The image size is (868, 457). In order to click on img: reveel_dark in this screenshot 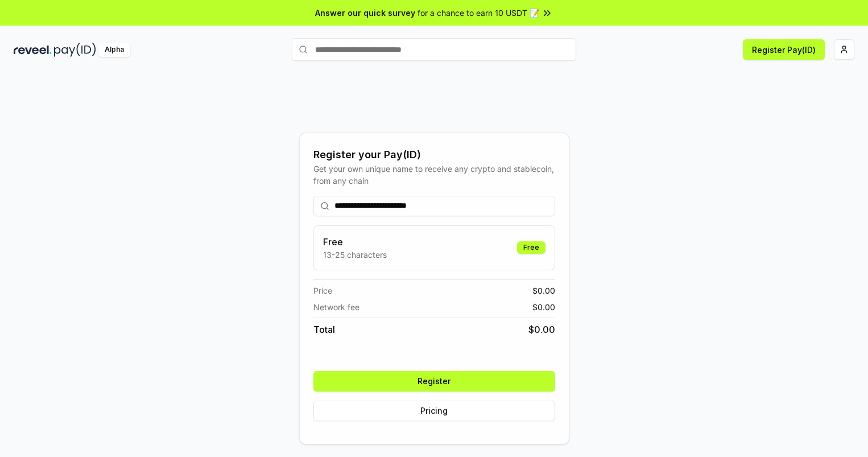, I will do `click(32, 49)`.